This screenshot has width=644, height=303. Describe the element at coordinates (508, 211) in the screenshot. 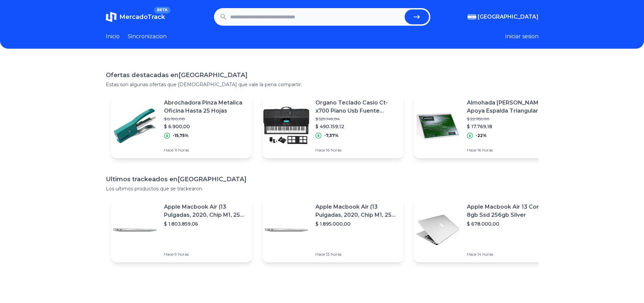

I see `p: Apple Macbook Air 13 Core I5 8gb Ssd 256gb Silver` at that location.